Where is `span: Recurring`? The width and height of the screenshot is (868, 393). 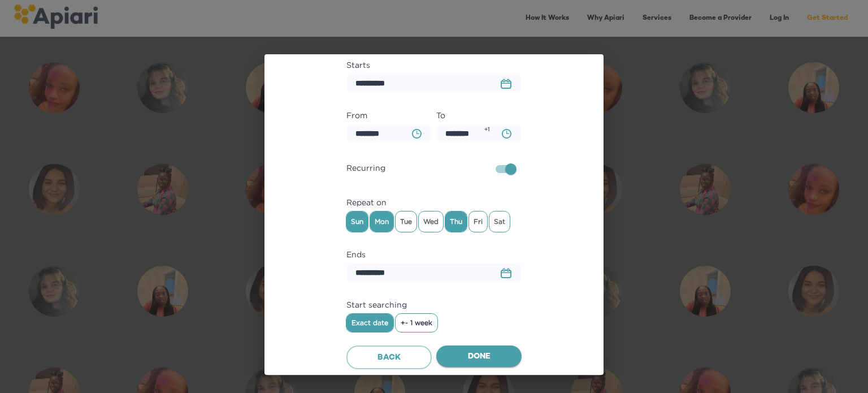 span: Recurring is located at coordinates (366, 168).